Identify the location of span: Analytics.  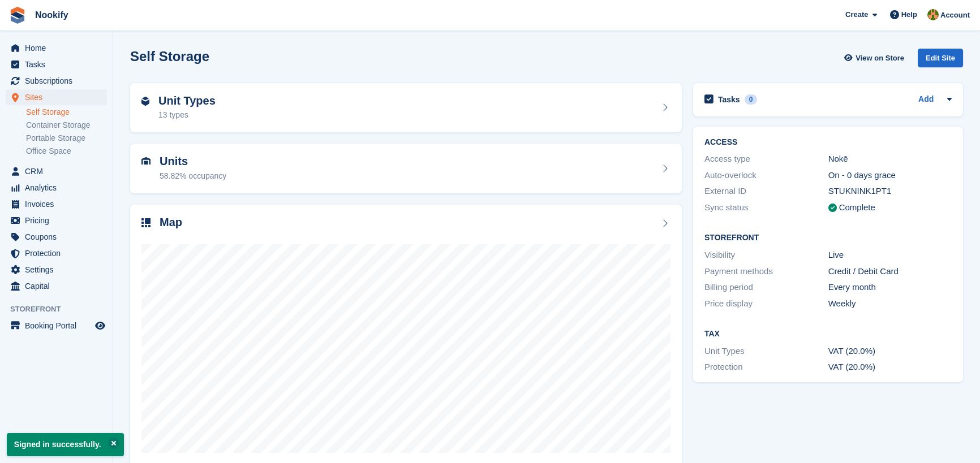
(59, 188).